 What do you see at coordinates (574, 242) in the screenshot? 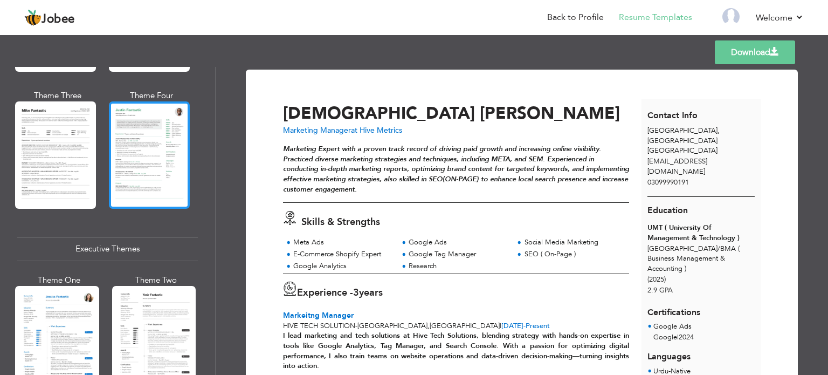
I see `div: Social Media Marketing` at bounding box center [574, 242].